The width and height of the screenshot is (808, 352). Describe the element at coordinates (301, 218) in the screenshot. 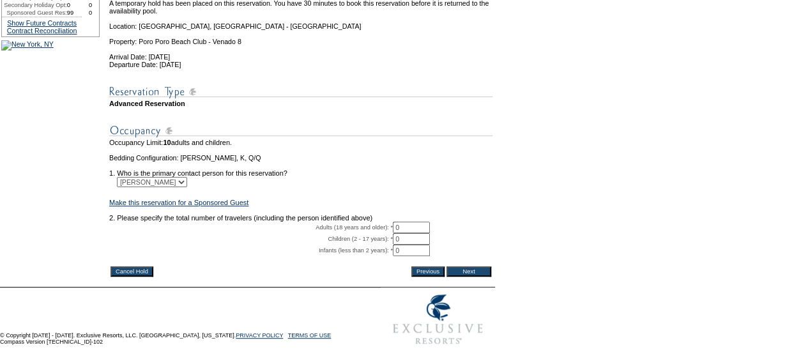

I see `td: 2. Please specify the total number of travelers (including the person identified above)` at that location.